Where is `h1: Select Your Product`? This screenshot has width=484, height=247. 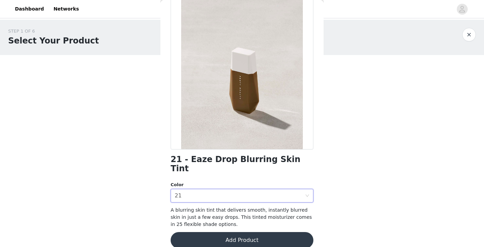 h1: Select Your Product is located at coordinates (53, 41).